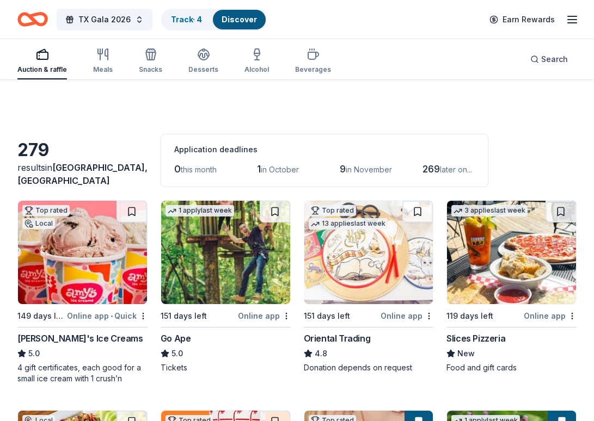  I want to click on div: 4 gift certificates, each good for a small ice cream with 1 crush’n, so click(82, 373).